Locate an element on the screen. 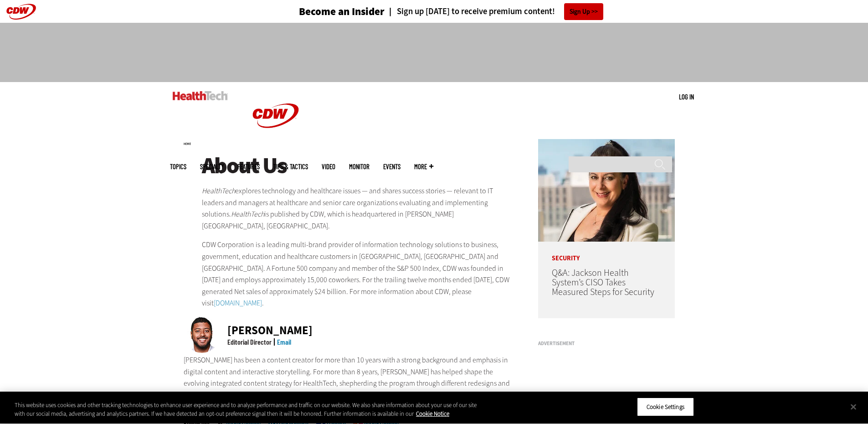 This screenshot has width=868, height=424. div: This website uses cookies and other tracking technologies to enhance user experience and to analy... is located at coordinates (247, 410).